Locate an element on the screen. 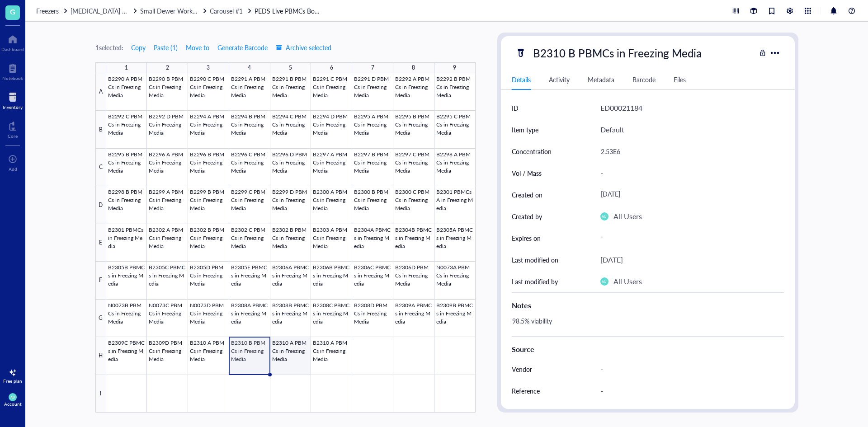  button: Archive selected is located at coordinates (303, 47).